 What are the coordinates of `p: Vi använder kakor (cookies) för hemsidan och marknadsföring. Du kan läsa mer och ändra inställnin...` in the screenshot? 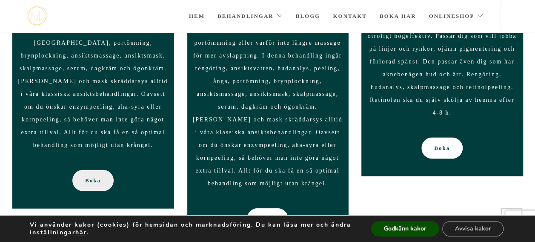 It's located at (192, 229).